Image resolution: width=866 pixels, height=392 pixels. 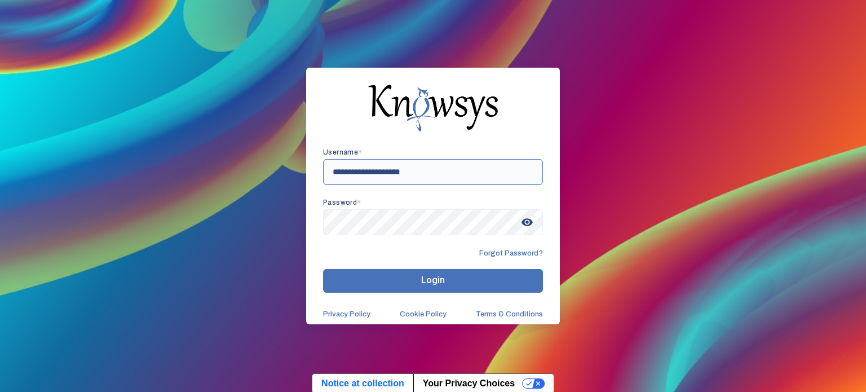 What do you see at coordinates (509, 314) in the screenshot?
I see `a: Terms & Conditions` at bounding box center [509, 314].